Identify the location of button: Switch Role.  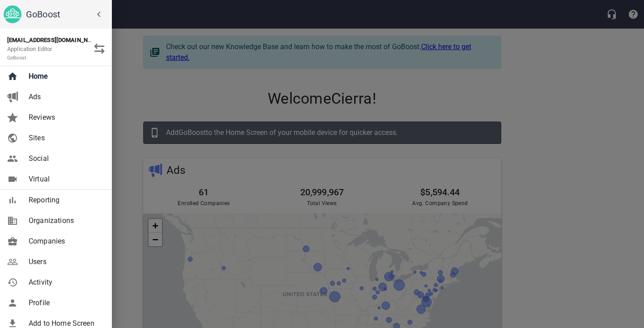
(99, 48).